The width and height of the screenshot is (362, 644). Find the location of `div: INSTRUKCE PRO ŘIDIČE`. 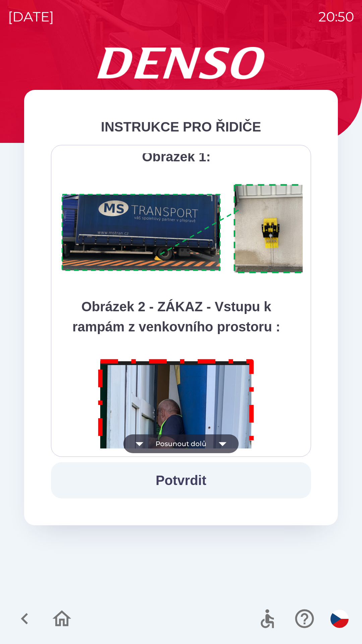

div: INSTRUKCE PRO ŘIDIČE is located at coordinates (181, 126).